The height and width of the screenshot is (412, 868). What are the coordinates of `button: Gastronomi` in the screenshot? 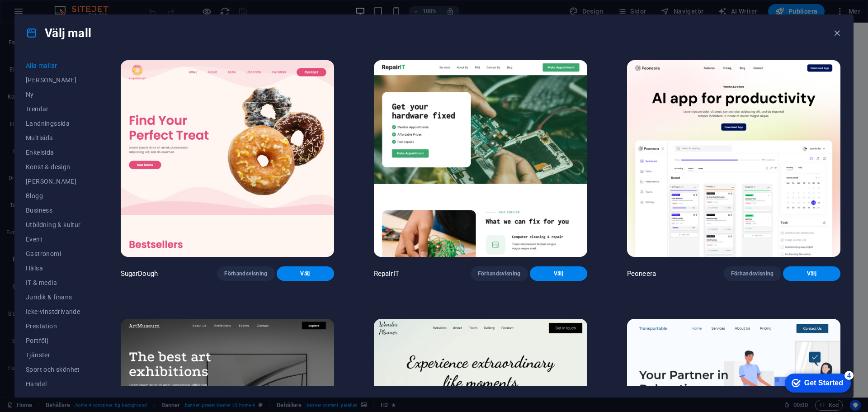 It's located at (53, 254).